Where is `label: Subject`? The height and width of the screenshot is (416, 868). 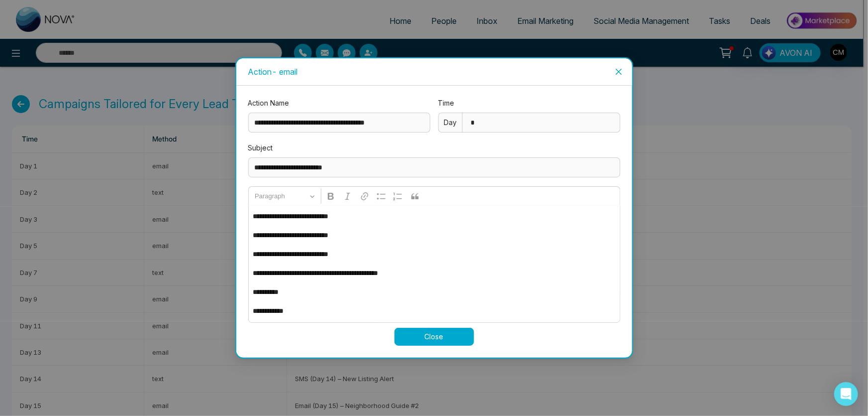 label: Subject is located at coordinates (434, 148).